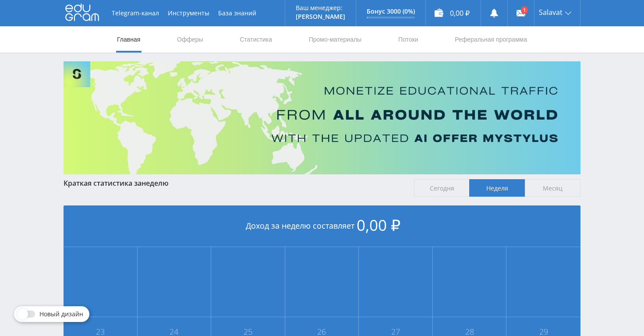  Describe the element at coordinates (497, 188) in the screenshot. I see `span: Неделя` at that location.